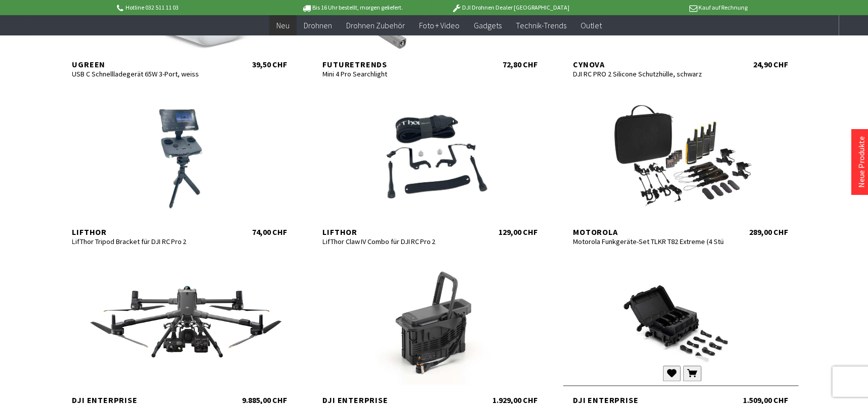 The width and height of the screenshot is (868, 404). Describe the element at coordinates (398, 74) in the screenshot. I see `div: Mini 4 Pro Searchlight` at that location.